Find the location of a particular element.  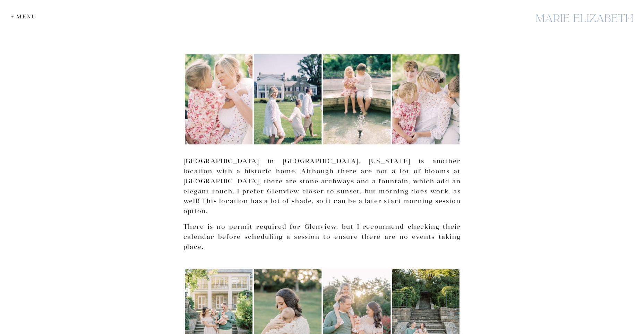

p: There is no permit required for Glenview, but I recommend checking their calendar before scheduli... is located at coordinates (322, 237).